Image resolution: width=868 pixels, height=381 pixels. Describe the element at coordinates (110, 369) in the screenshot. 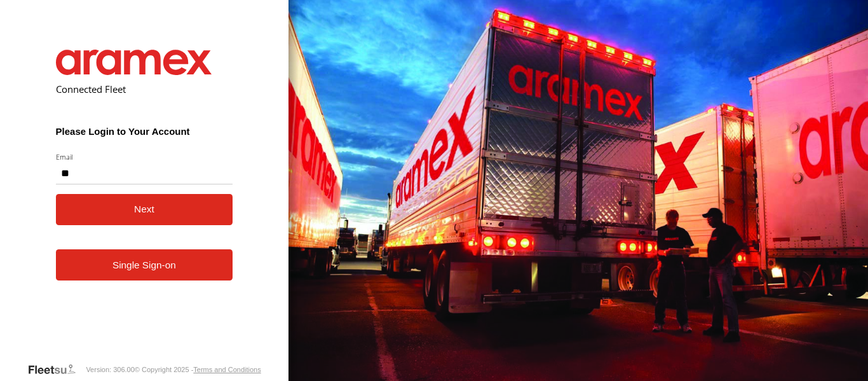

I see `div: Version: 306.00` at that location.